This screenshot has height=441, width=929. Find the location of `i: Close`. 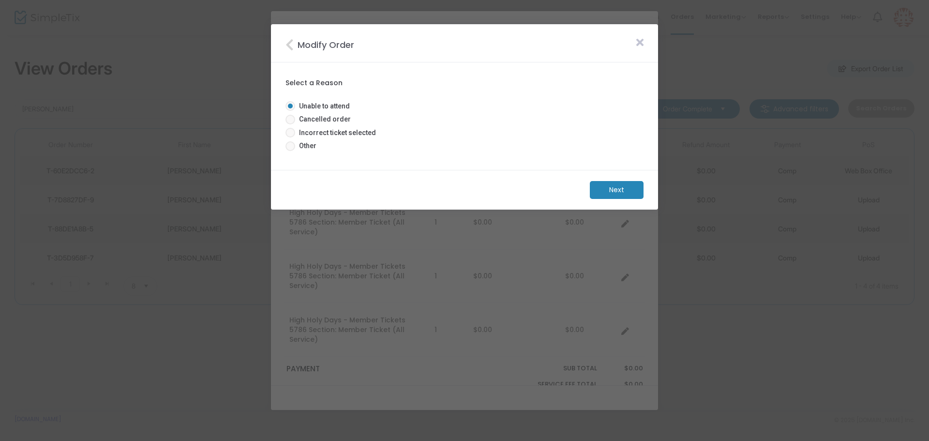

i: Close is located at coordinates (291, 45).